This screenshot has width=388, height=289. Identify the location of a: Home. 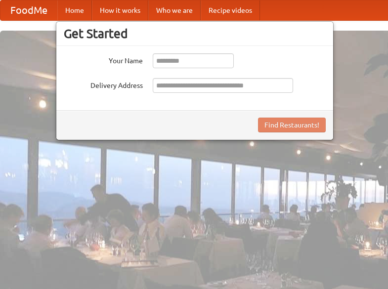
(75, 10).